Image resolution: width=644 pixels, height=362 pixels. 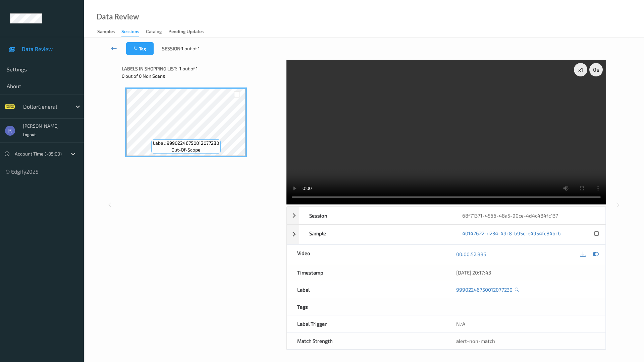 What do you see at coordinates (150, 69) in the screenshot?
I see `span: Labels in shopping list:` at bounding box center [150, 69].